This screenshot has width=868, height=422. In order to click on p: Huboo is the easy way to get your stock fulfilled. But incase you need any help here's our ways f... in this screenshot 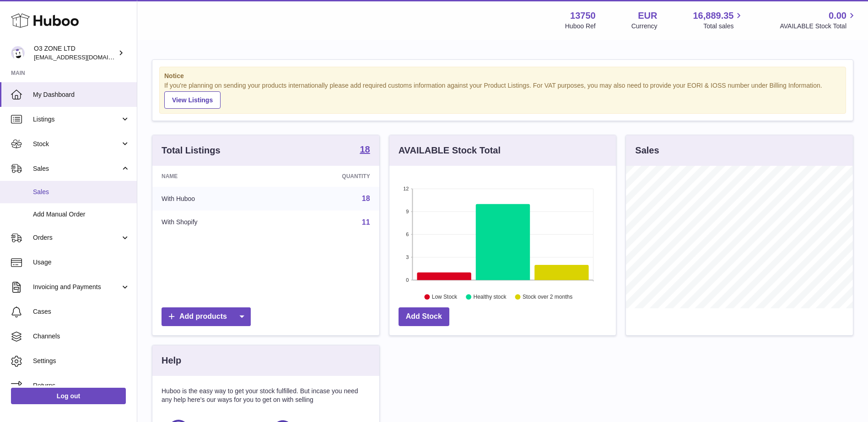, I will do `click(266, 396)`.